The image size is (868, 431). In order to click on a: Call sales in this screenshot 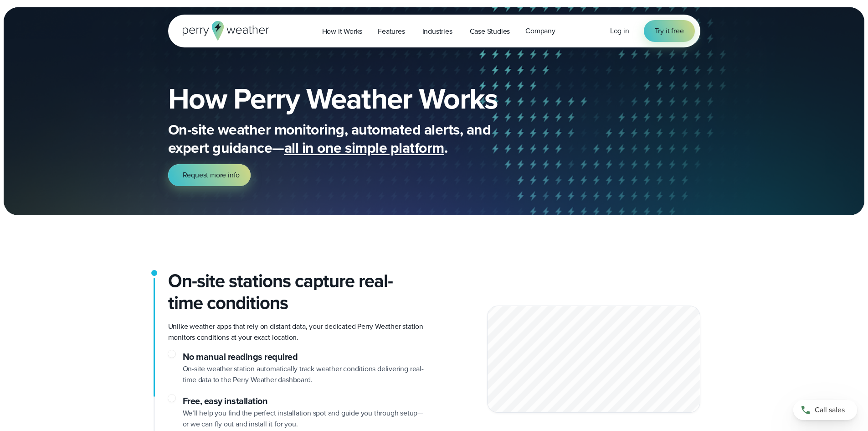, I will do `click(825, 410)`.